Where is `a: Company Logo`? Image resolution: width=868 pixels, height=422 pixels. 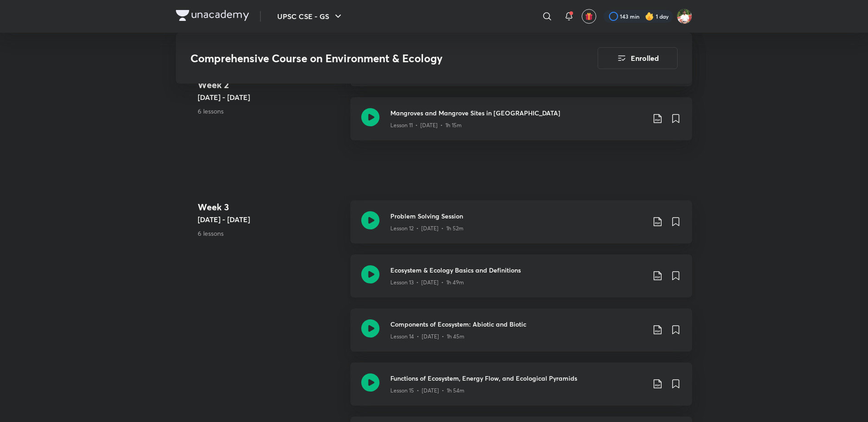
a: Company Logo is located at coordinates (212, 16).